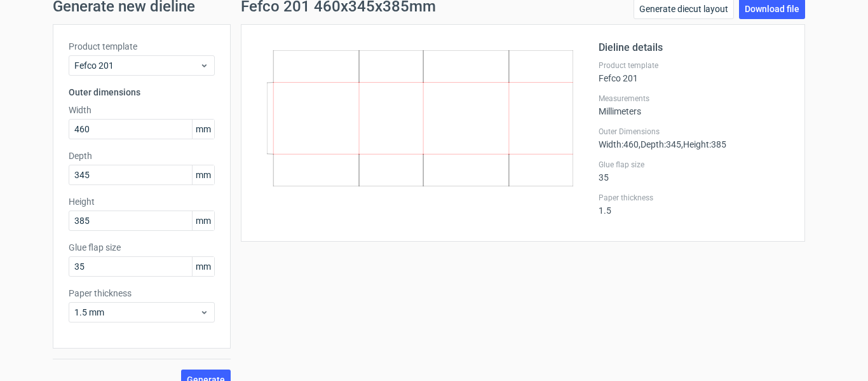 The height and width of the screenshot is (381, 868). What do you see at coordinates (142, 110) in the screenshot?
I see `label: Width` at bounding box center [142, 110].